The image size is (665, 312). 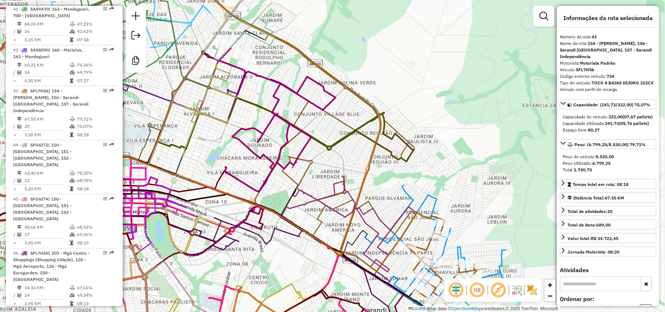 What do you see at coordinates (532, 290) in the screenshot?
I see `img: Exibir/Ocultar setores` at bounding box center [532, 290].